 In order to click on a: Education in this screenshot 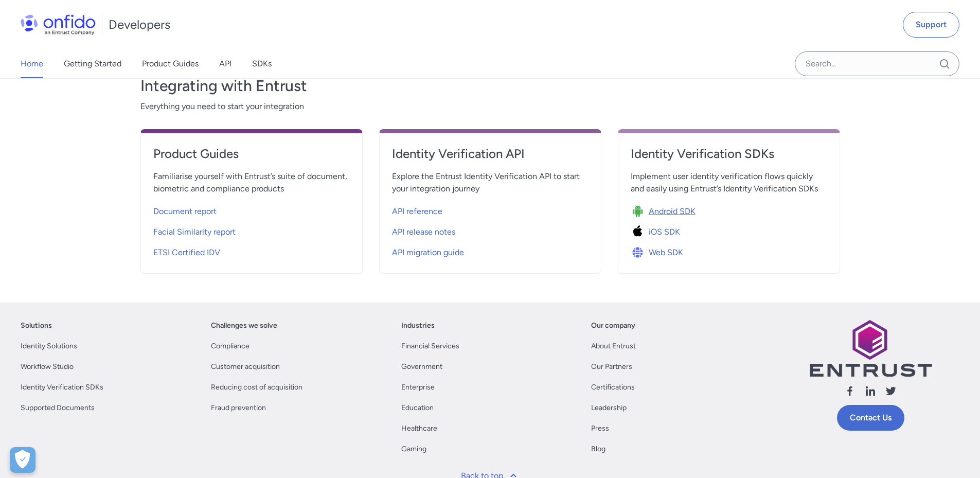, I will do `click(417, 408)`.